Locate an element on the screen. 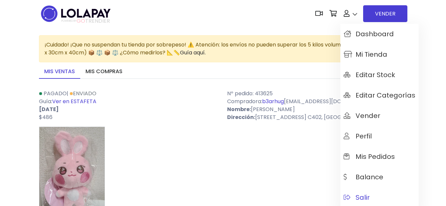 The image size is (446, 206). span: Editar Stock is located at coordinates (370, 75).